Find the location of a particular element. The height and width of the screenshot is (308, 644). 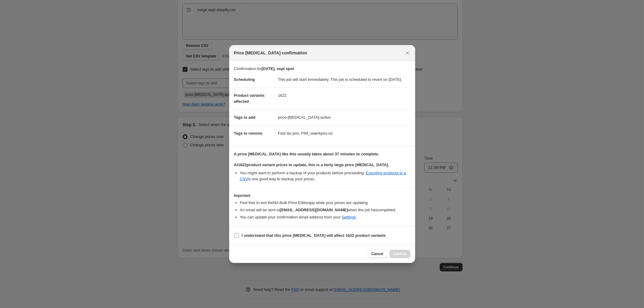

span: Tags to add is located at coordinates (244, 117).